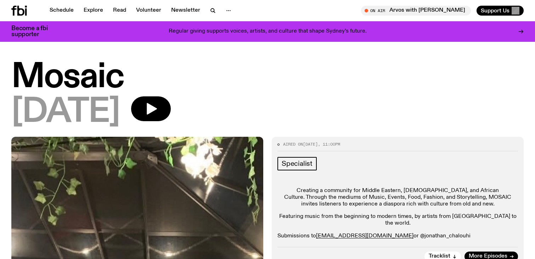 The image size is (535, 259). Describe the element at coordinates (500, 11) in the screenshot. I see `button: Support Us` at that location.